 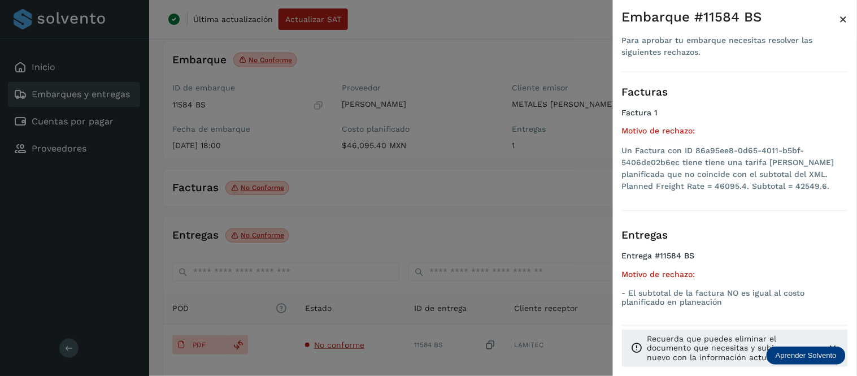 What do you see at coordinates (735, 260) in the screenshot?
I see `h4: Entrega #11584 BS` at bounding box center [735, 260].